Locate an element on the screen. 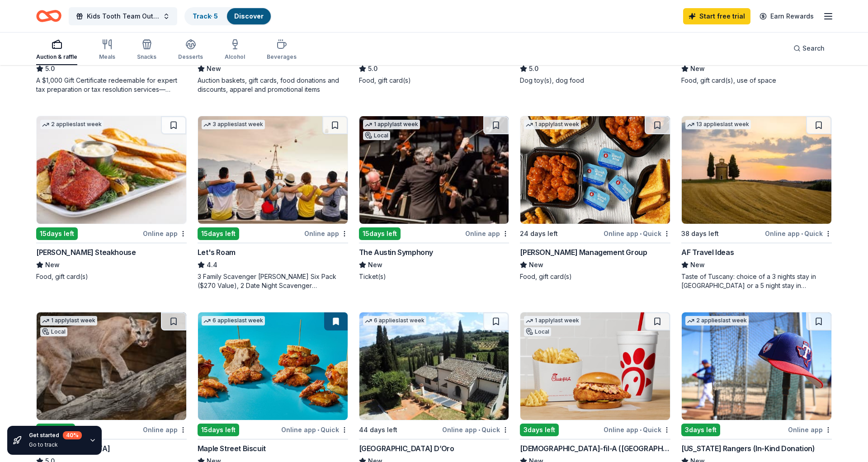 The image size is (868, 462). div: Food, gift card(s), use of space is located at coordinates (757, 80).